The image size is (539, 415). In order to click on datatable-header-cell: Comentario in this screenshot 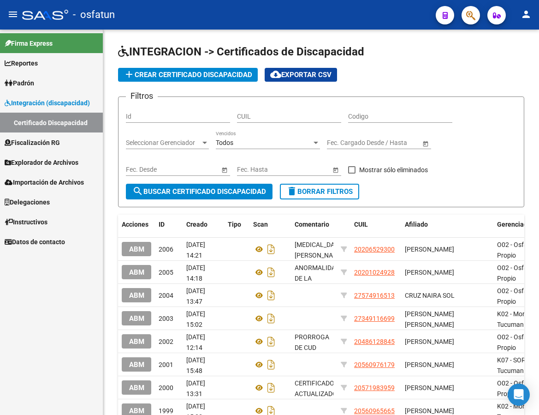, I will do `click(314, 224)`.